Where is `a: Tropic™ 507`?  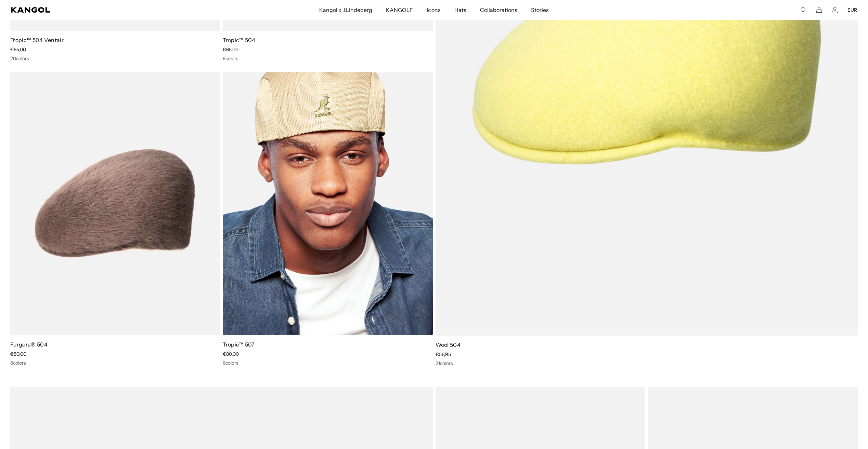
a: Tropic™ 507 is located at coordinates (239, 345).